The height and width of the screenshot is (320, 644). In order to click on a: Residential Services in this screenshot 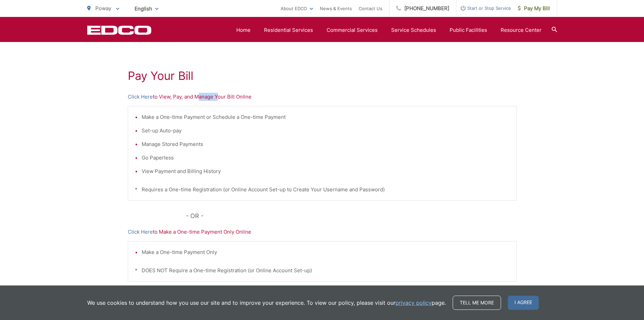, I will do `click(288, 30)`.